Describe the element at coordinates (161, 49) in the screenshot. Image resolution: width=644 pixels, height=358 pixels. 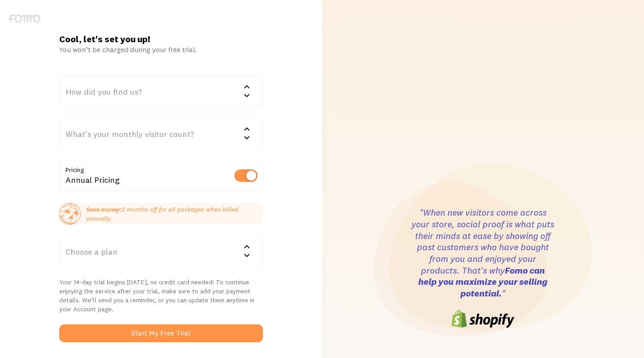
I see `div: You won’t be charged during your free trial.` at that location.